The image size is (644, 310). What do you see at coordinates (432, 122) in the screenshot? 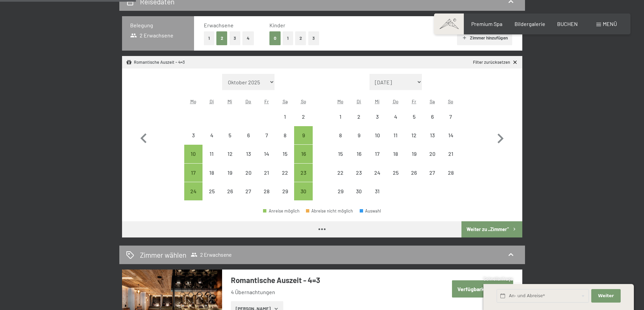
I see `div: 6` at bounding box center [432, 122].